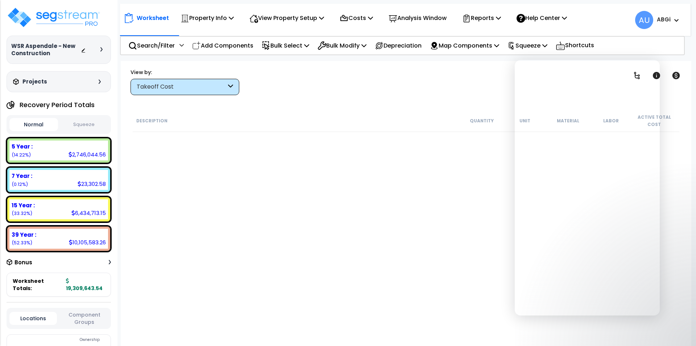 This screenshot has height=346, width=696. I want to click on small: (0.12%), so click(20, 184).